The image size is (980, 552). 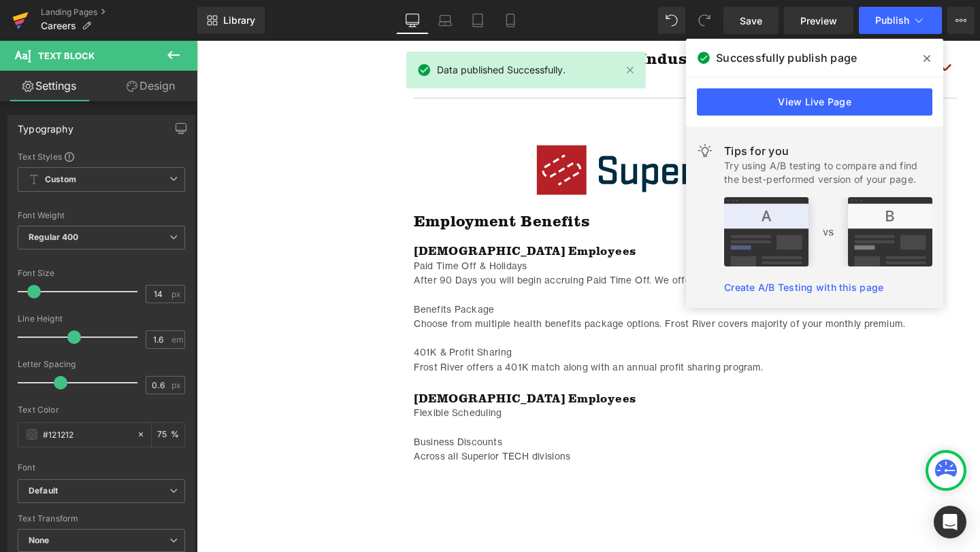 I want to click on p: 401K & Profit Sharing, so click(x=514, y=328).